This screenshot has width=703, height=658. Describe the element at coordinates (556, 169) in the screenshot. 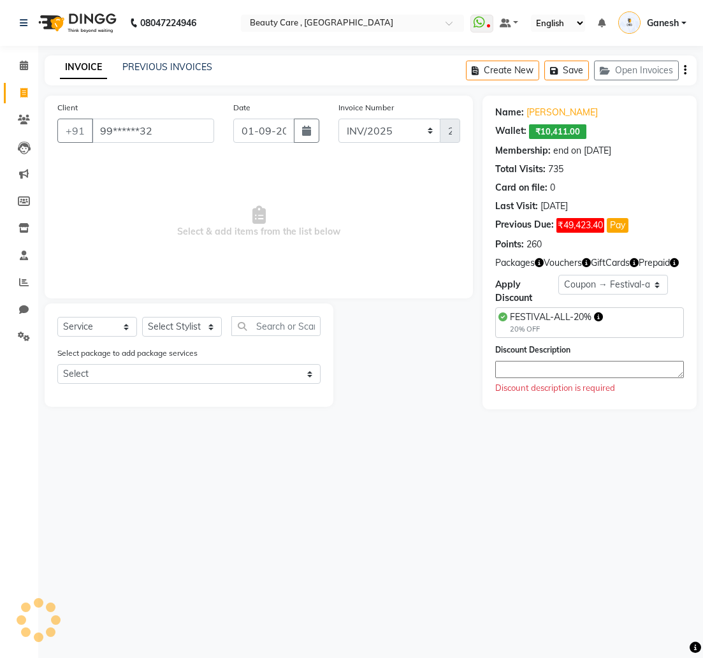

I see `div: 735` at that location.